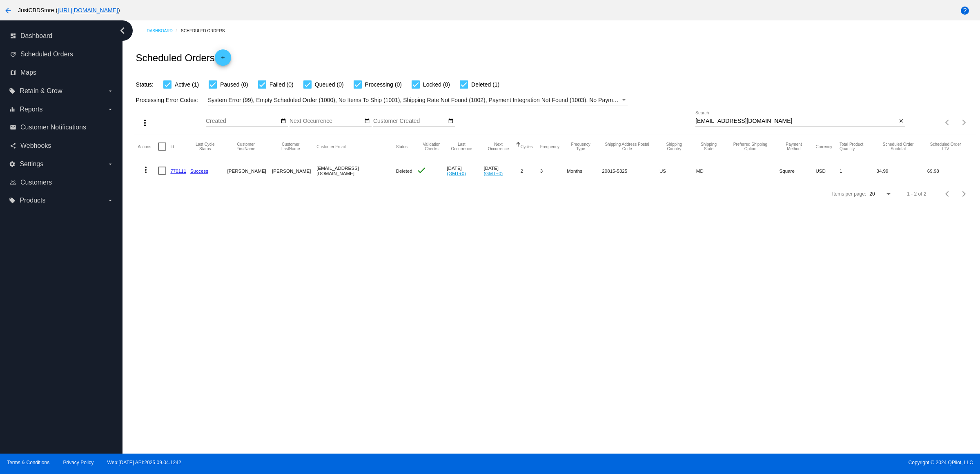 The image size is (980, 474). What do you see at coordinates (526, 147) in the screenshot?
I see `button: Change sorting for Cycles` at bounding box center [526, 147].